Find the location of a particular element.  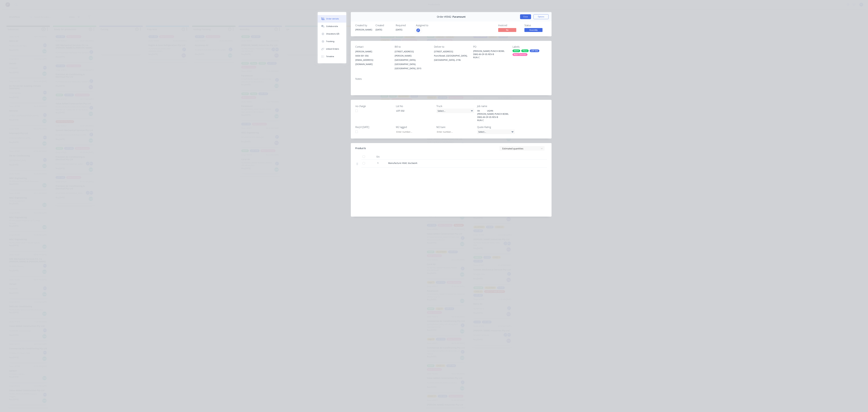

span: Manufacture HVAC ductwork is located at coordinates (402, 163).